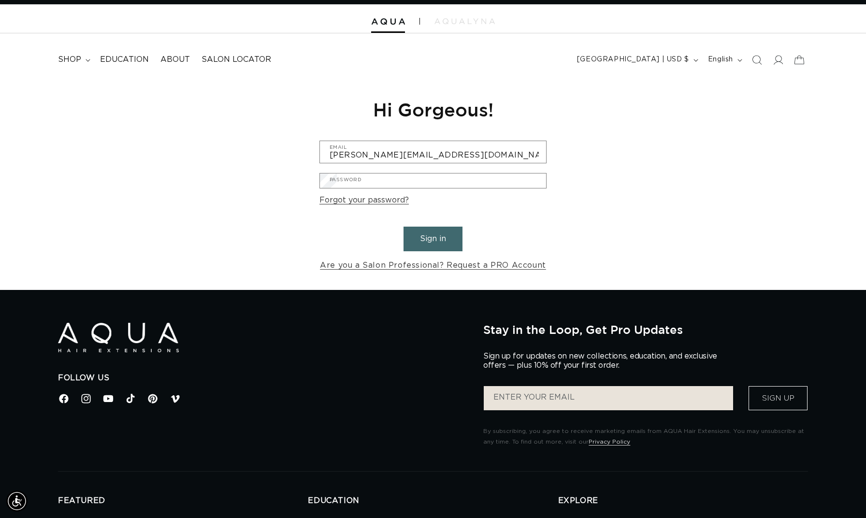 The image size is (866, 518). Describe the element at coordinates (175, 59) in the screenshot. I see `a: About` at that location.